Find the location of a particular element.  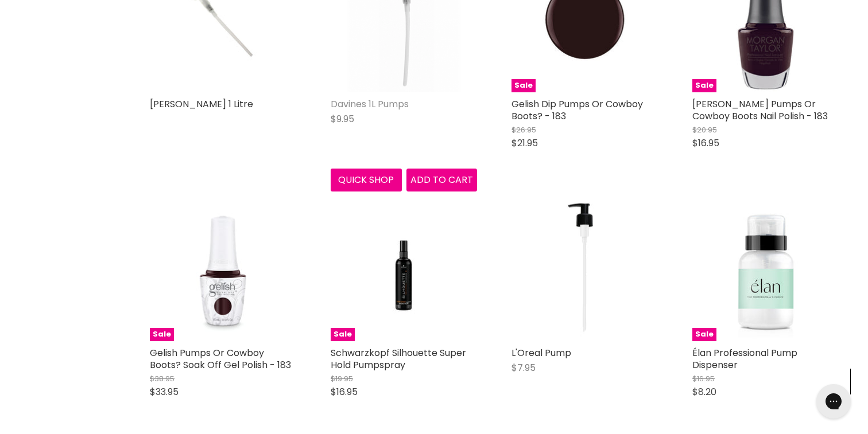

span: $19.95 is located at coordinates (341, 378).